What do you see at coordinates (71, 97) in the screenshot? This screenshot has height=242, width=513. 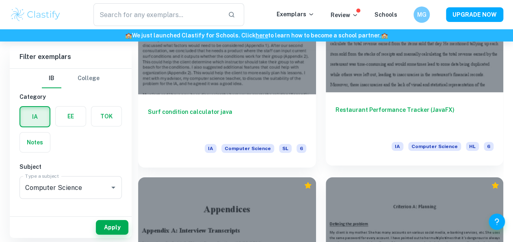 I see `h6: Category` at bounding box center [71, 97].